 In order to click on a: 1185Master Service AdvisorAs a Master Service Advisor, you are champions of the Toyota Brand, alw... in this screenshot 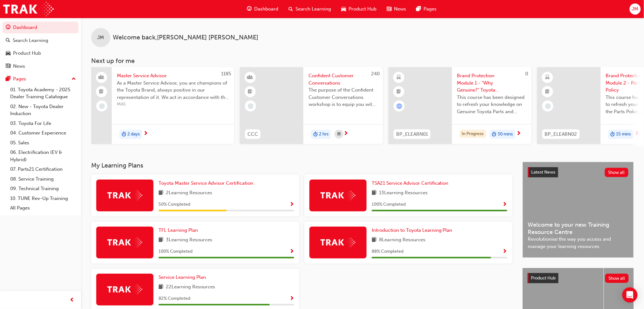, I will do `click(162, 105)`.